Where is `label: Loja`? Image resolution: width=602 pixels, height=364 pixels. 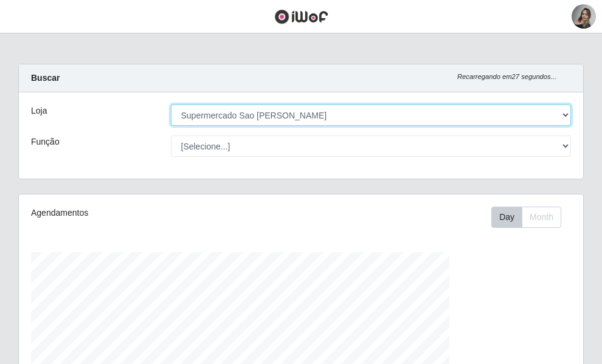 label: Loja is located at coordinates (39, 111).